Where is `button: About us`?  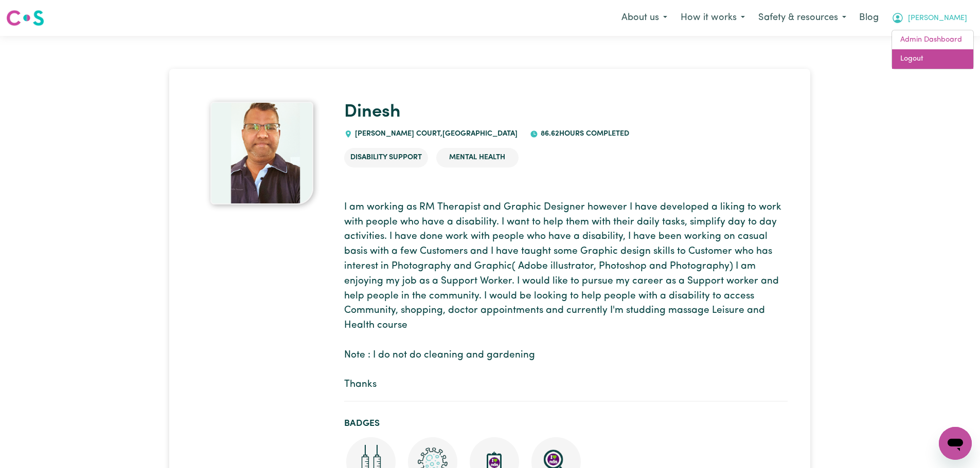
button: About us is located at coordinates (644, 18).